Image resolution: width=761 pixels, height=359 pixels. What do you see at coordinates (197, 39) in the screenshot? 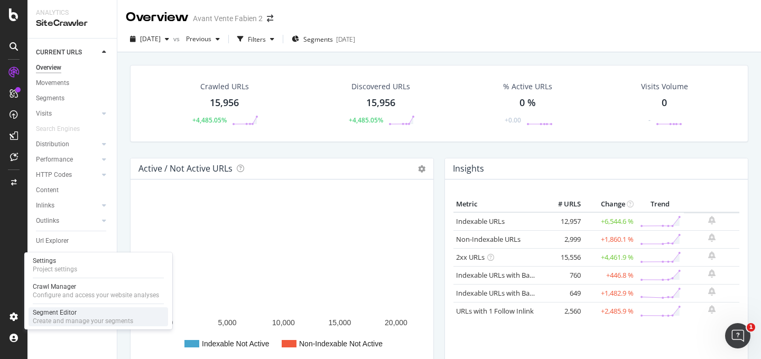
I see `span: Previous` at bounding box center [197, 39].